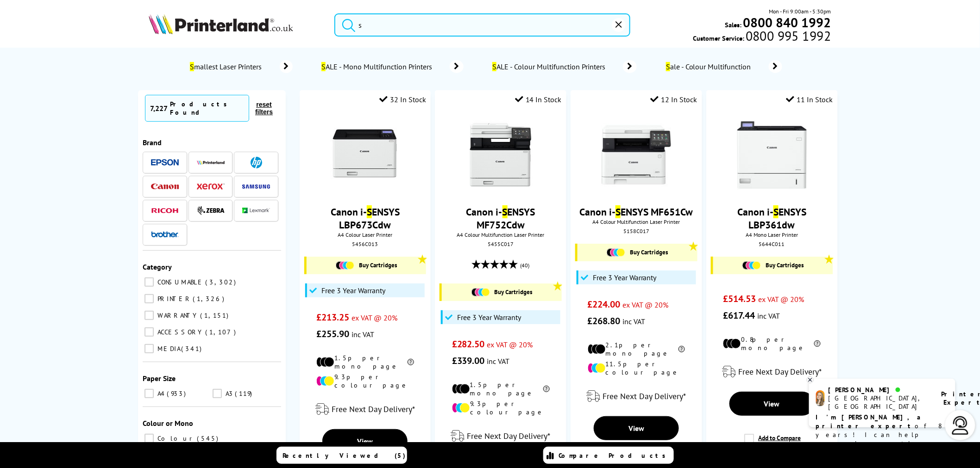 This screenshot has height=468, width=980. What do you see at coordinates (365, 442) in the screenshot?
I see `a: View` at bounding box center [365, 442].